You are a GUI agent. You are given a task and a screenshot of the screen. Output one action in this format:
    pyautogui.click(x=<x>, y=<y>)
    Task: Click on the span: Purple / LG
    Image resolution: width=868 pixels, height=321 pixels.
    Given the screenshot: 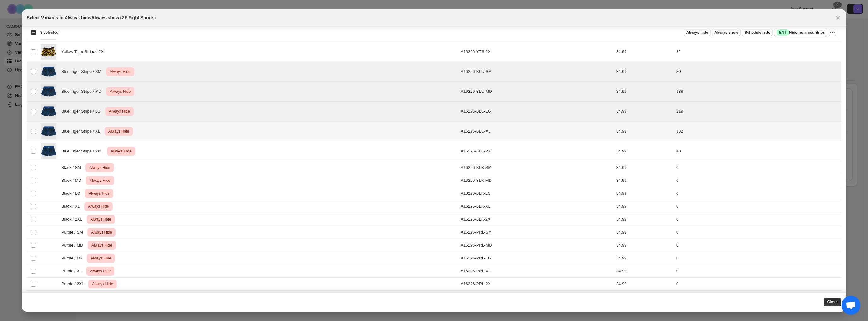 What is the action you would take?
    pyautogui.click(x=73, y=258)
    